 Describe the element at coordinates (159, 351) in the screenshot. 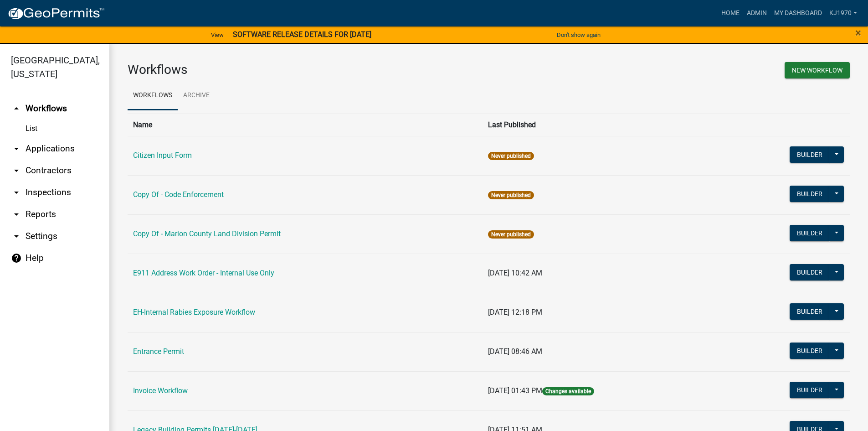

I see `a: Entrance Permit` at that location.